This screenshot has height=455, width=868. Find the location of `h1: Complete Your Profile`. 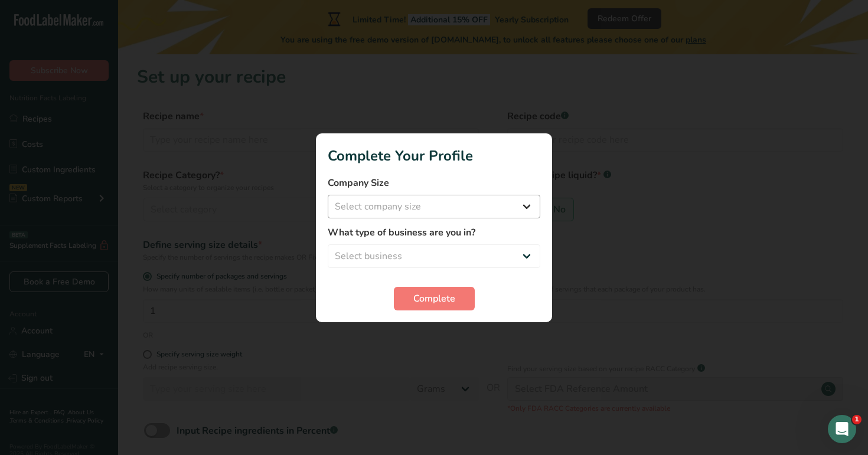

h1: Complete Your Profile is located at coordinates (434, 156).